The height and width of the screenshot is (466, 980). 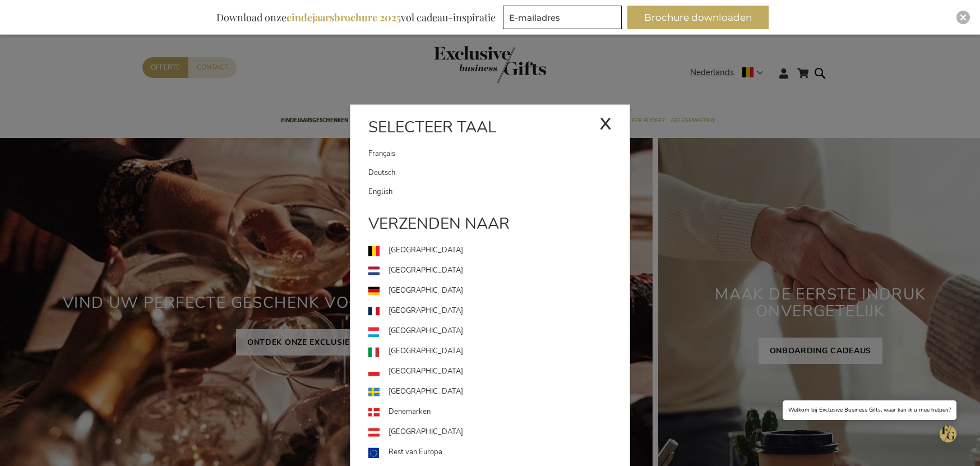 I want to click on b: eindejaarsbrochure 2025, so click(x=344, y=17).